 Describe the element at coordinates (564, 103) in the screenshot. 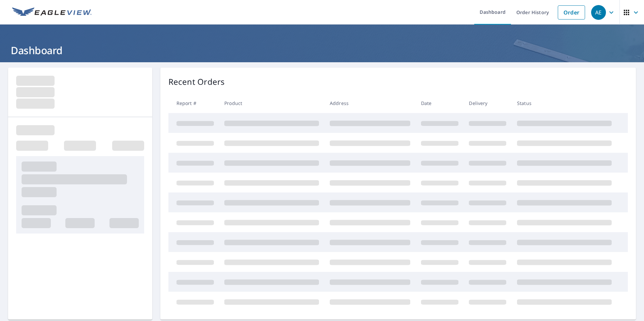

I see `th: Status` at that location.